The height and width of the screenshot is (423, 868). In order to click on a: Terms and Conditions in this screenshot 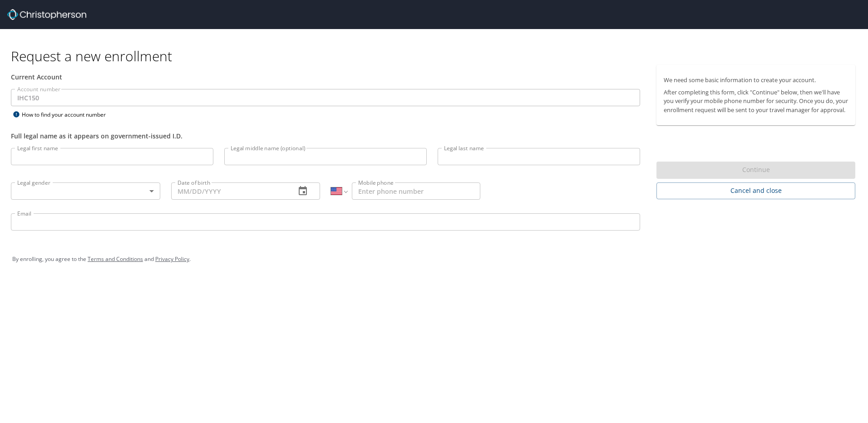, I will do `click(116, 259)`.